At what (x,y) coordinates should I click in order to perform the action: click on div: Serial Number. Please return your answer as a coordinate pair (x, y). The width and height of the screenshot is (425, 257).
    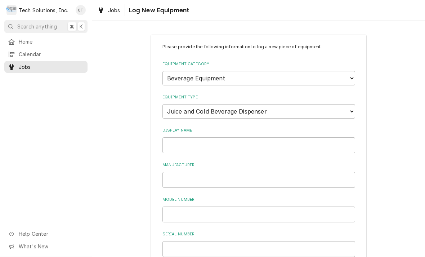
    Looking at the image, I should click on (258, 244).